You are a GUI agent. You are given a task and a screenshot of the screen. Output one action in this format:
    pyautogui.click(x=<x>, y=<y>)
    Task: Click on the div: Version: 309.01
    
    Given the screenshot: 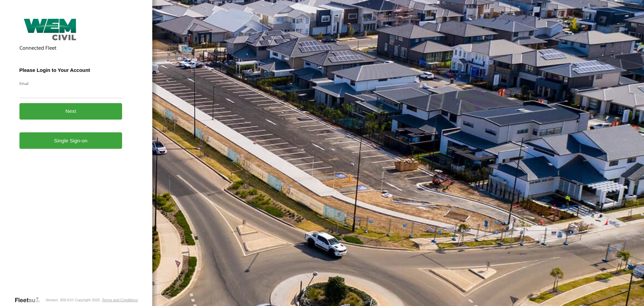 What is the action you would take?
    pyautogui.click(x=58, y=300)
    